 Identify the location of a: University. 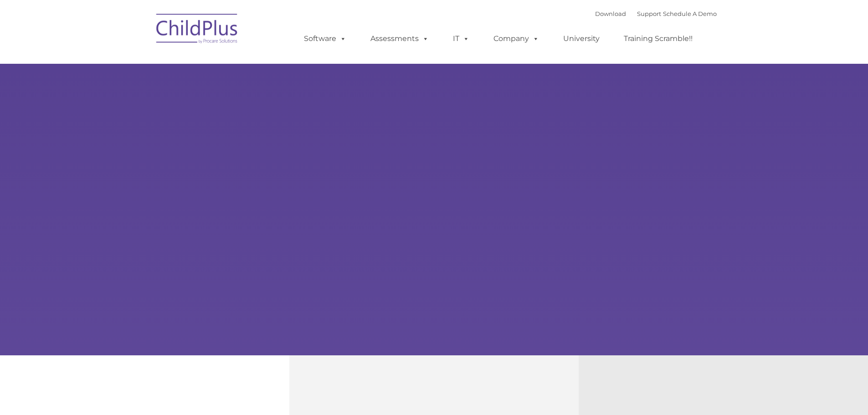
(582, 39).